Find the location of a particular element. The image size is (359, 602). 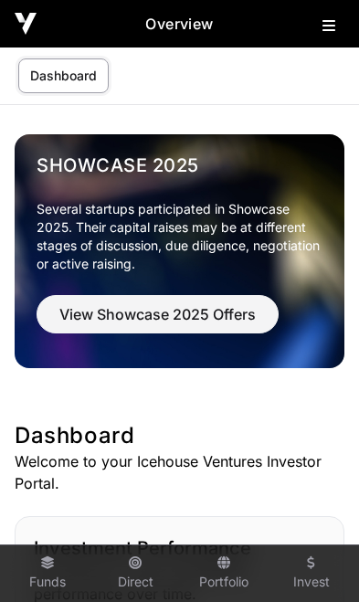

button: View Showcase 2025 Offers is located at coordinates (157, 314).